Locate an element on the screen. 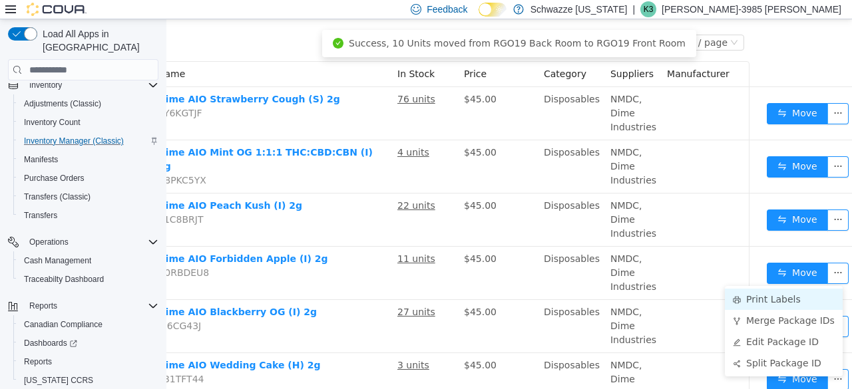  li: Edit Package ID is located at coordinates (617, 323).